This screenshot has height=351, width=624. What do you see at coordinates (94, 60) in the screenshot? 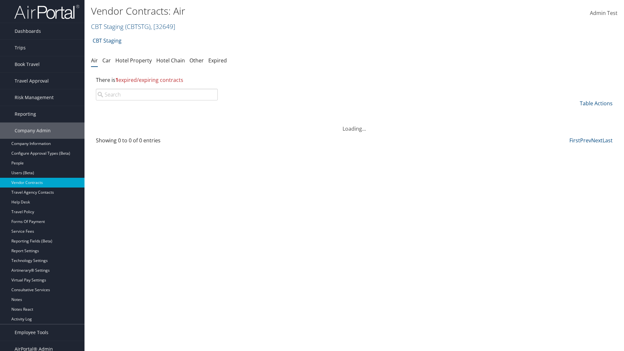
I see `a: Air` at bounding box center [94, 60].